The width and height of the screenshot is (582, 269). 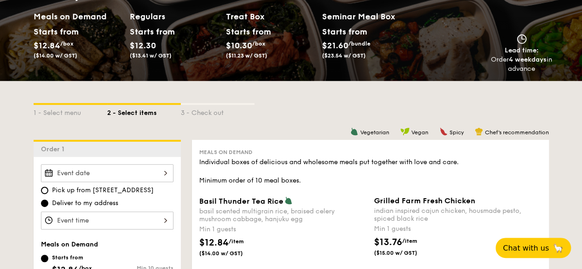 What do you see at coordinates (344, 56) in the screenshot?
I see `span: ($23.54 w/ GST)` at bounding box center [344, 56].